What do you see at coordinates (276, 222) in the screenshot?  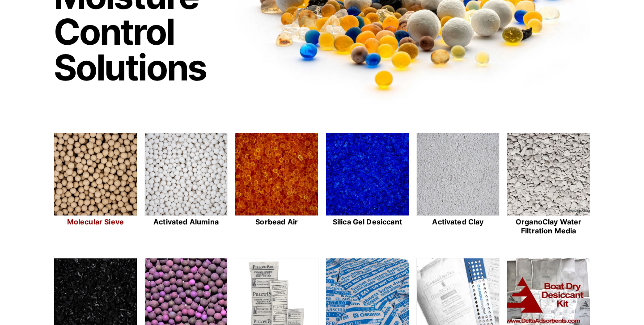 I see `h2: Sorbead Air` at bounding box center [276, 222].